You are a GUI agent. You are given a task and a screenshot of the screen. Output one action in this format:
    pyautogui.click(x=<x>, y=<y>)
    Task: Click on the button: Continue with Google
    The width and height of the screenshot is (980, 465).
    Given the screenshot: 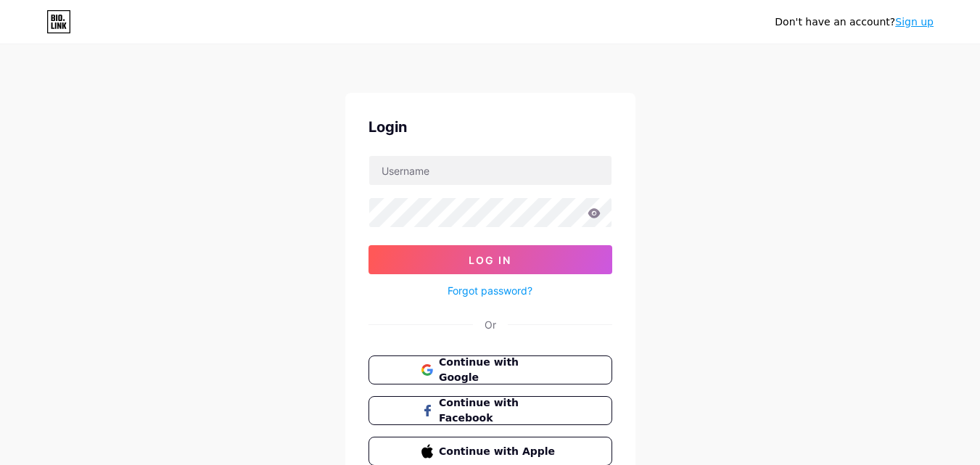 What is the action you would take?
    pyautogui.click(x=491, y=370)
    